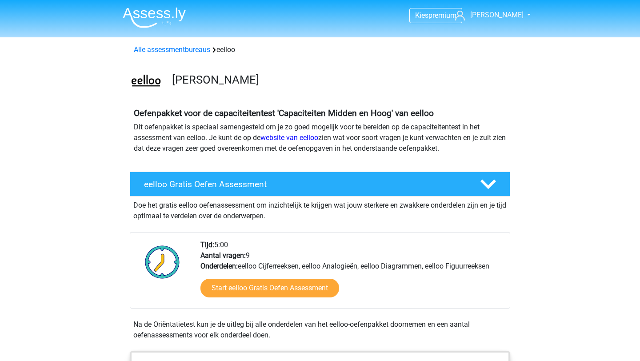 Image resolution: width=640 pixels, height=361 pixels. I want to click on b: Onderdelen:, so click(219, 266).